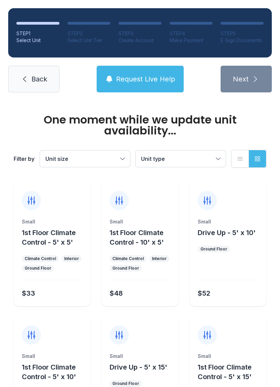 Image resolution: width=280 pixels, height=387 pixels. Describe the element at coordinates (242, 40) in the screenshot. I see `div: E-Sign Documents` at that location.